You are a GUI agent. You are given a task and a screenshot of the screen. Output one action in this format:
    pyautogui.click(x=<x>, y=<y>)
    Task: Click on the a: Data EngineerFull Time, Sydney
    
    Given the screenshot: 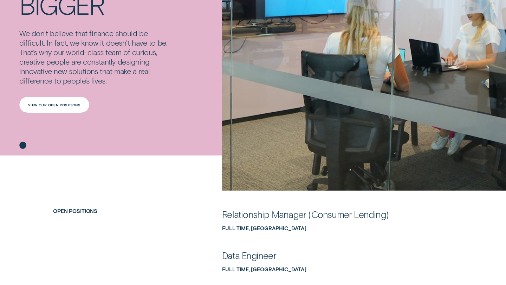 What is the action you would take?
    pyautogui.click(x=337, y=264)
    